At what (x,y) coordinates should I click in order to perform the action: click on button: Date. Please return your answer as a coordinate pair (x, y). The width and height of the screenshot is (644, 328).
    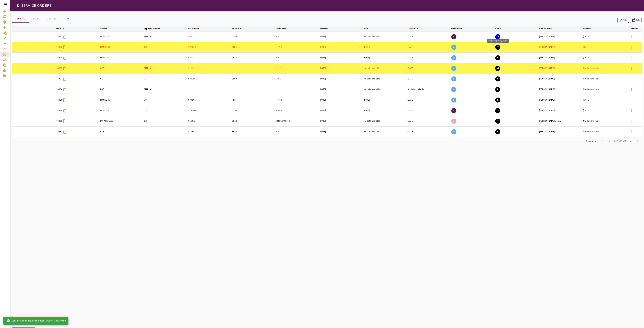
    Looking at the image, I should click on (636, 20).